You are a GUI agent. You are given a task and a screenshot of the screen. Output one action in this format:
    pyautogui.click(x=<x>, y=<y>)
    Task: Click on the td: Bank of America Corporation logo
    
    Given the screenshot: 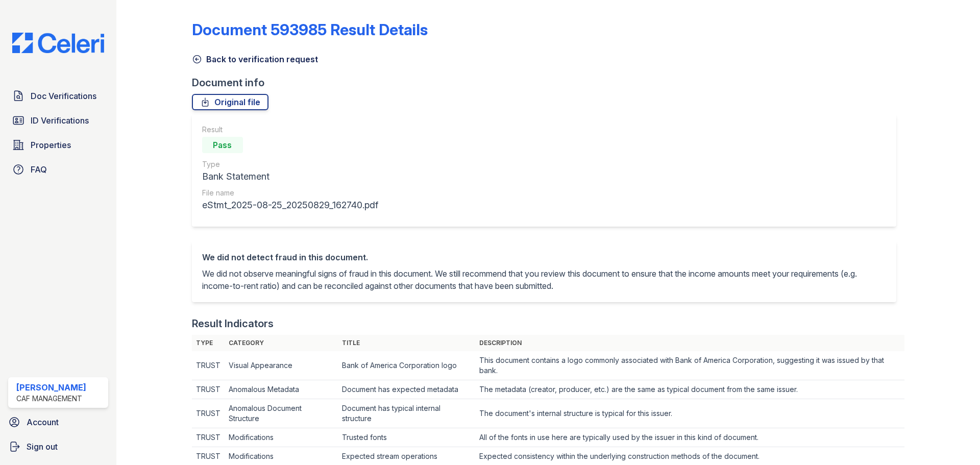 What is the action you would take?
    pyautogui.click(x=406, y=365)
    